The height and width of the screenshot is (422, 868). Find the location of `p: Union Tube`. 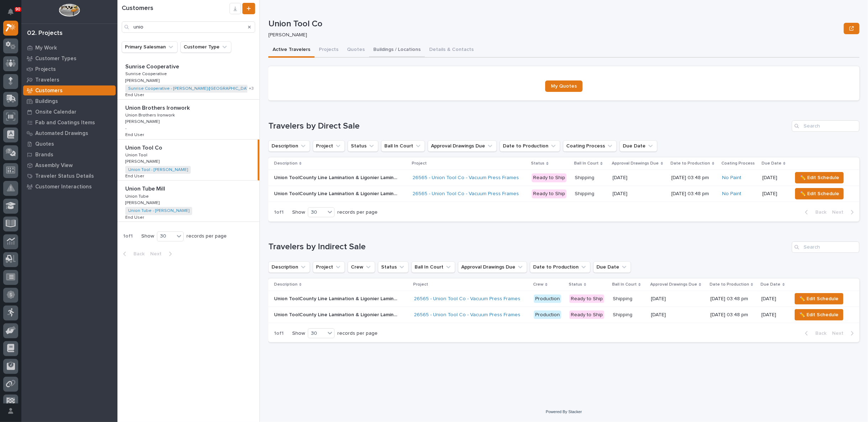

p: Union Tube is located at coordinates (138, 196).